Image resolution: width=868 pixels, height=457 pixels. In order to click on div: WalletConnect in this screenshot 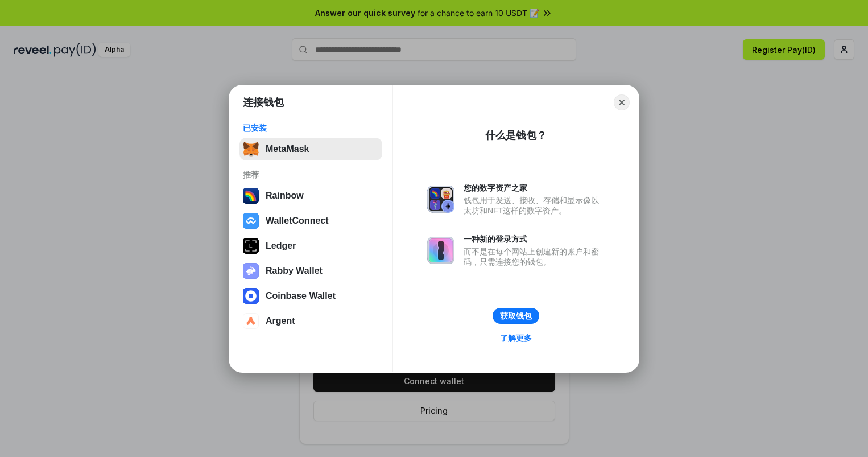, I will do `click(297, 221)`.